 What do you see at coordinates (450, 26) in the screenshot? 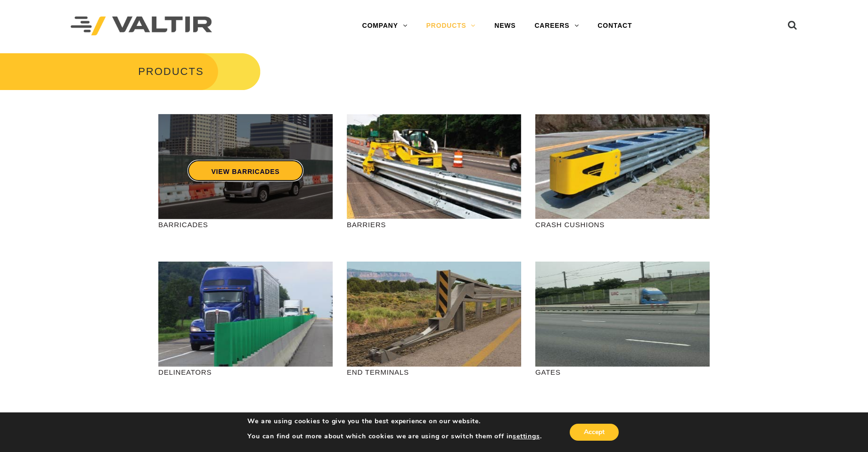
I see `a: PRODUCTS` at bounding box center [450, 26].